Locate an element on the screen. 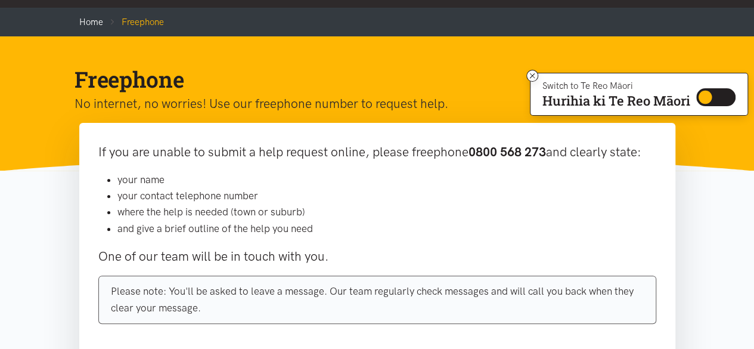 The image size is (754, 349). a: Home is located at coordinates (91, 22).